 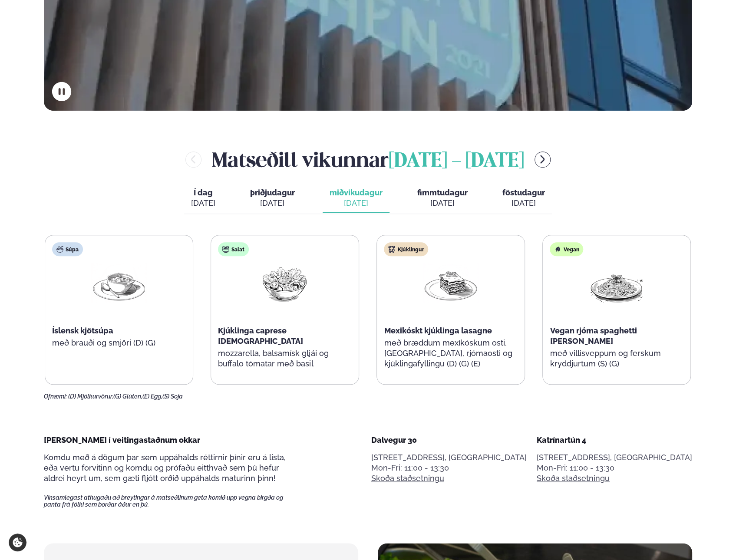 I want to click on a: Cookie settings, so click(x=17, y=543).